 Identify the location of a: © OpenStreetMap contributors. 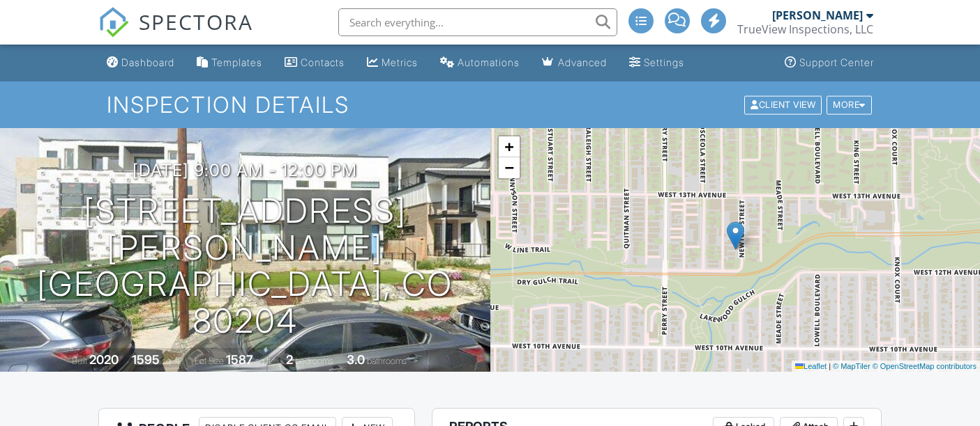
(924, 366).